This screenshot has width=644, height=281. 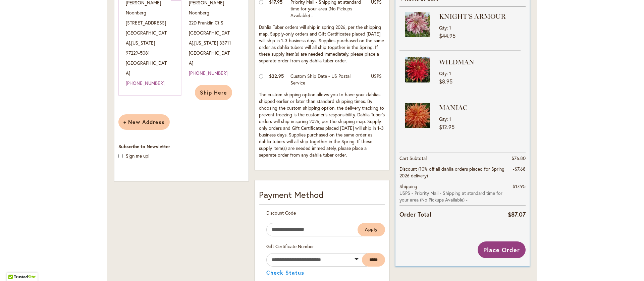 What do you see at coordinates (520, 169) in the screenshot?
I see `span: -$7.68` at bounding box center [520, 169].